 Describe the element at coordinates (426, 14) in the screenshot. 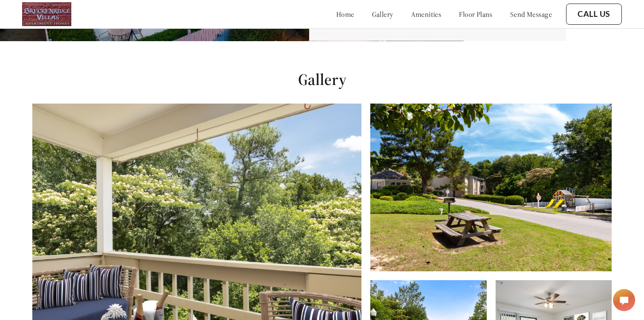

I see `a: amenities` at that location.